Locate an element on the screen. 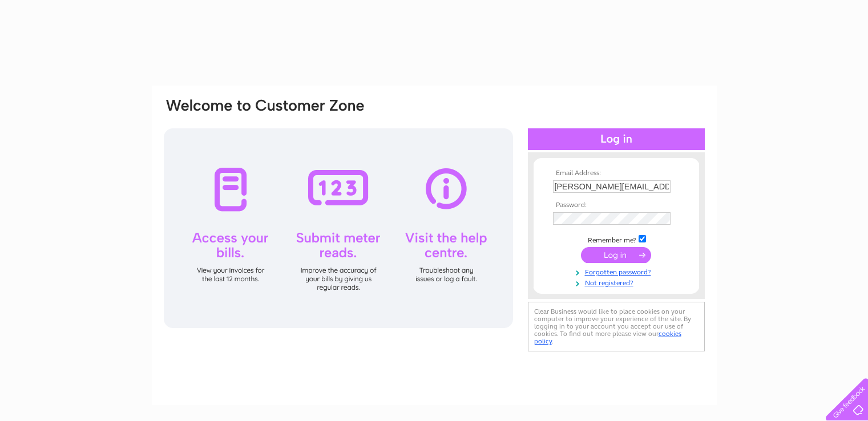 This screenshot has width=868, height=421. td: Remember me? is located at coordinates (617, 239).